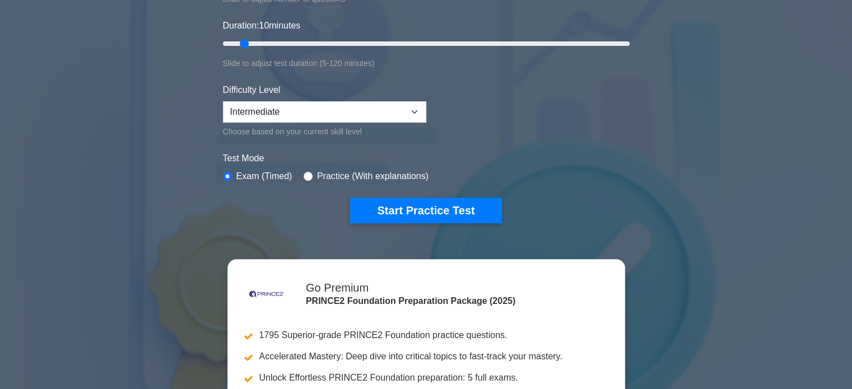 The height and width of the screenshot is (389, 852). I want to click on label: Difficulty Level, so click(252, 90).